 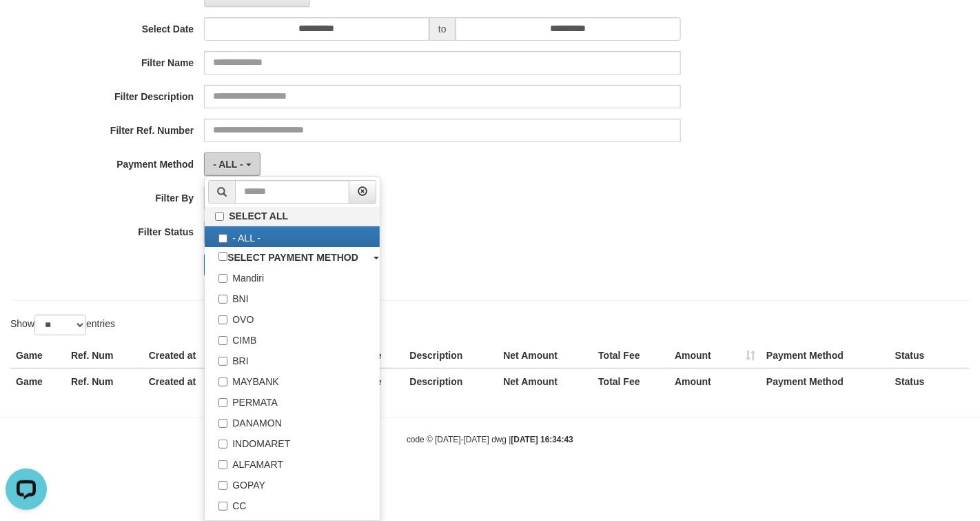 What do you see at coordinates (443, 29) in the screenshot?
I see `span: to` at bounding box center [443, 29].